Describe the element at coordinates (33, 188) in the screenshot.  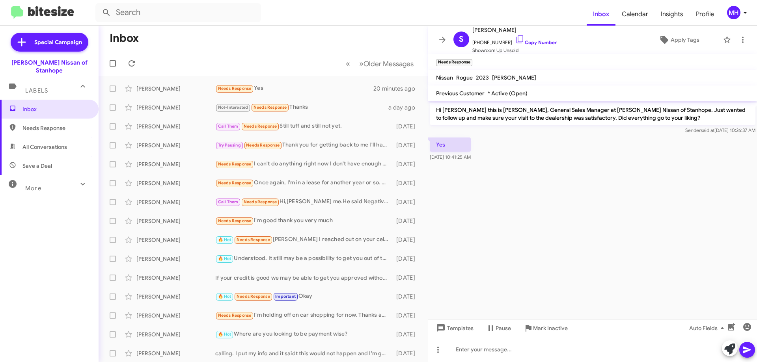
I see `span: More` at that location.